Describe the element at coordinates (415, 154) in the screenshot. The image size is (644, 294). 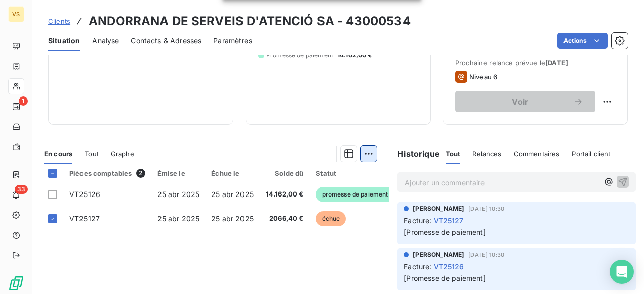
I see `h6: Historique` at that location.